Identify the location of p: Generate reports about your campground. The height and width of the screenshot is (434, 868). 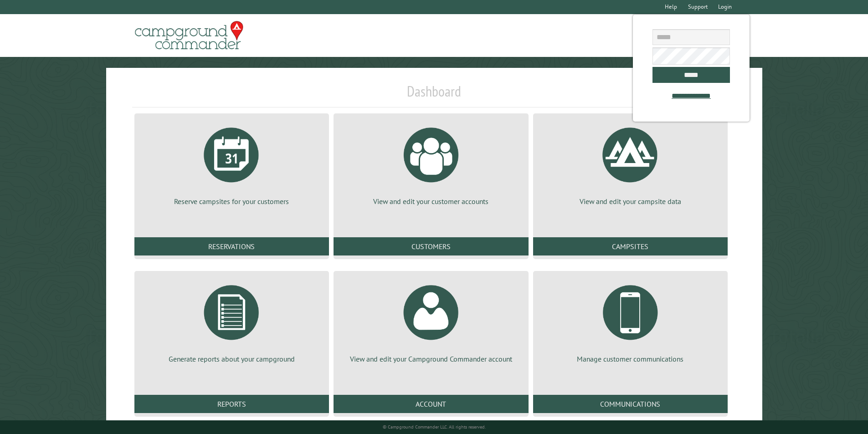
(232, 359).